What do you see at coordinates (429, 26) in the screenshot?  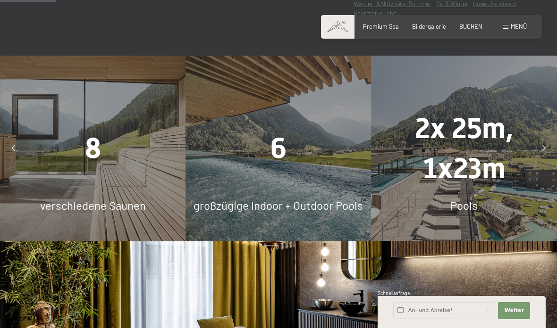 I see `a: Bildergalerie` at bounding box center [429, 26].